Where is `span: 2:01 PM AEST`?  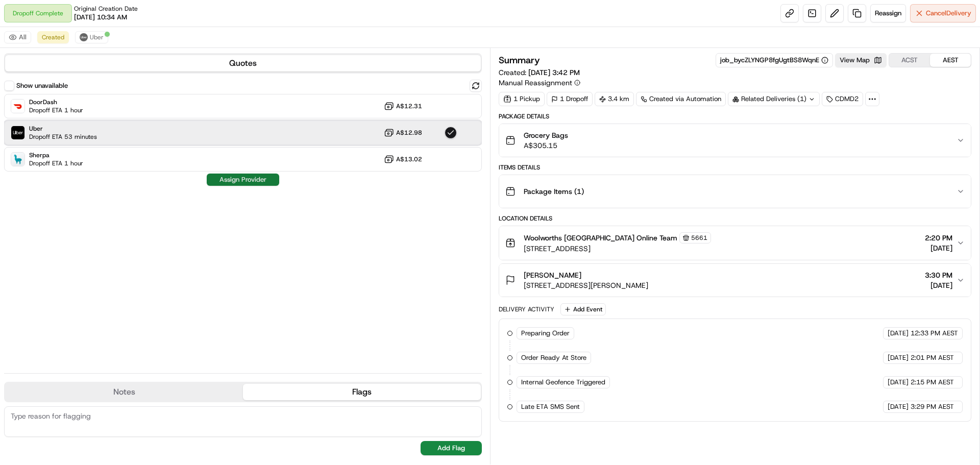 span: 2:01 PM AEST is located at coordinates (932, 357).